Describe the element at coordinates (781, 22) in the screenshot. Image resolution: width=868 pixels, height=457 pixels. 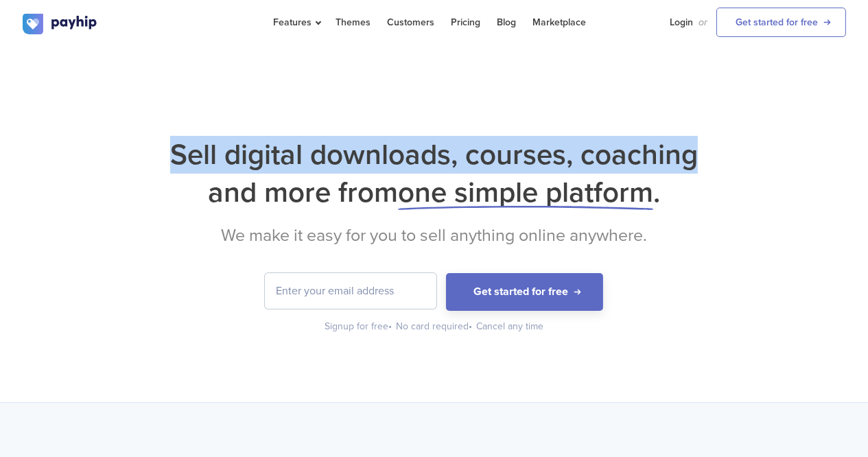
I see `a: Get started for free` at that location.